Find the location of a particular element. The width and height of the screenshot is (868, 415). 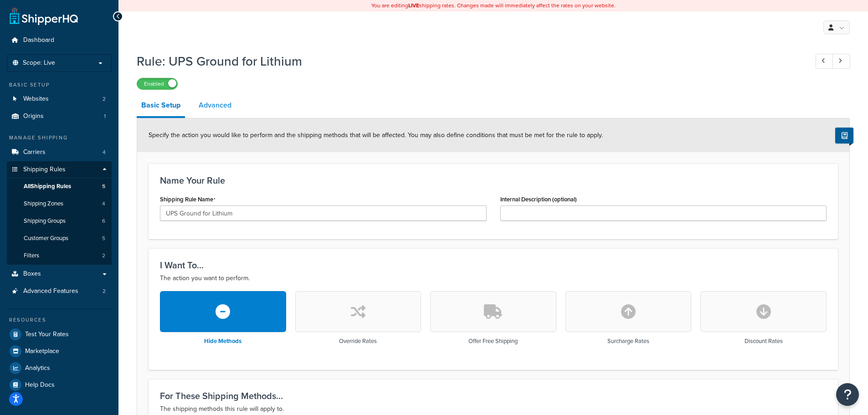

span: 6 is located at coordinates (104, 221).